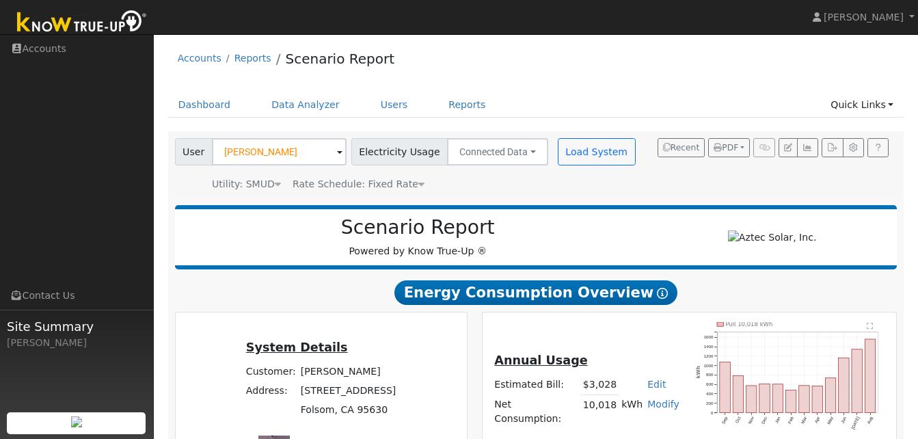 Image resolution: width=918 pixels, height=439 pixels. Describe the element at coordinates (663, 404) in the screenshot. I see `a: Modify` at that location.